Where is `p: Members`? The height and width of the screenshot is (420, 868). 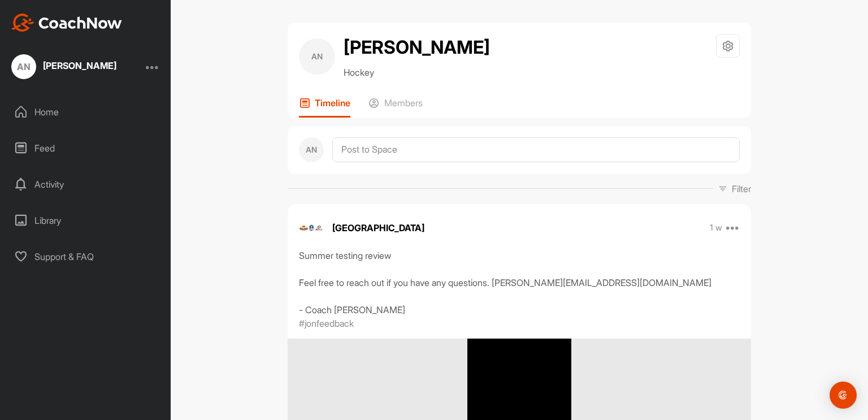 p: Members is located at coordinates (403, 103).